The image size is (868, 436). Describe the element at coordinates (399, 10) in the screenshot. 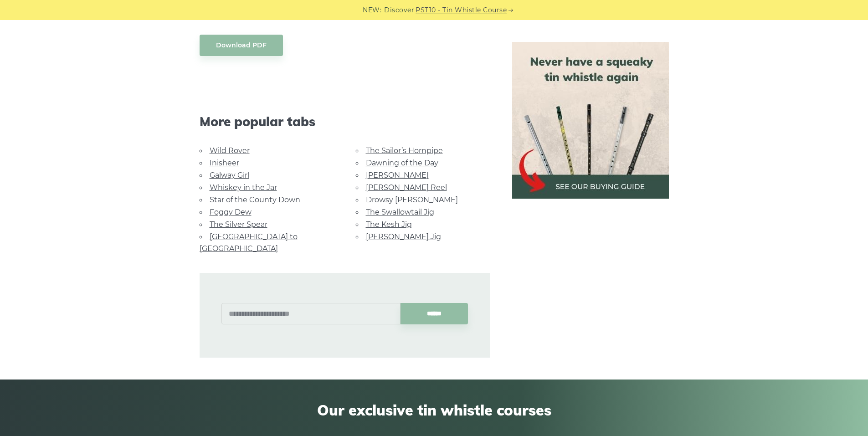

I see `span: Discover` at that location.